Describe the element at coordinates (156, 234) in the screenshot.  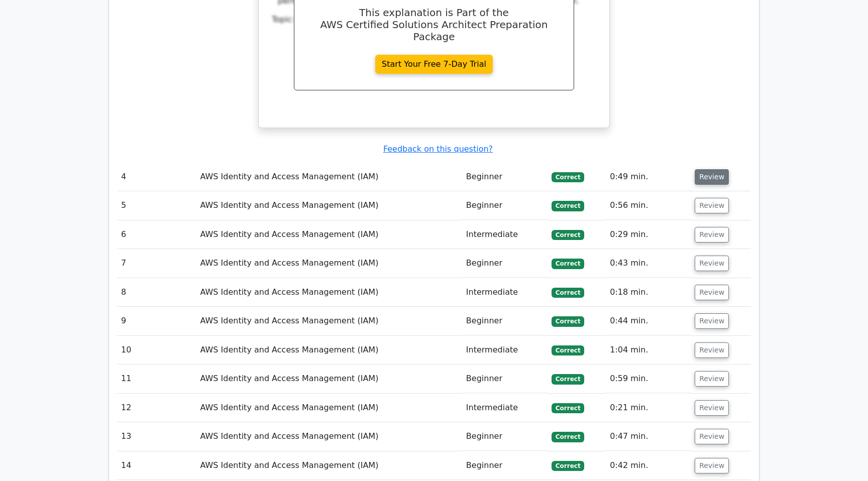
I see `td: 6` at that location.